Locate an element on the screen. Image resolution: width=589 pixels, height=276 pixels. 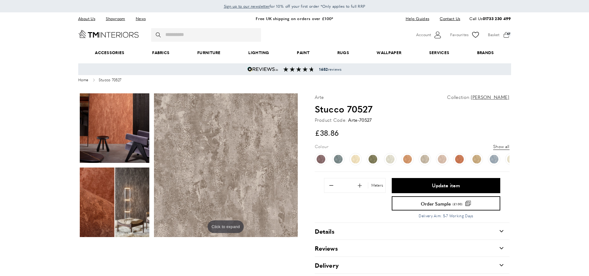
img: Stucco 70532 is located at coordinates (512, 159).